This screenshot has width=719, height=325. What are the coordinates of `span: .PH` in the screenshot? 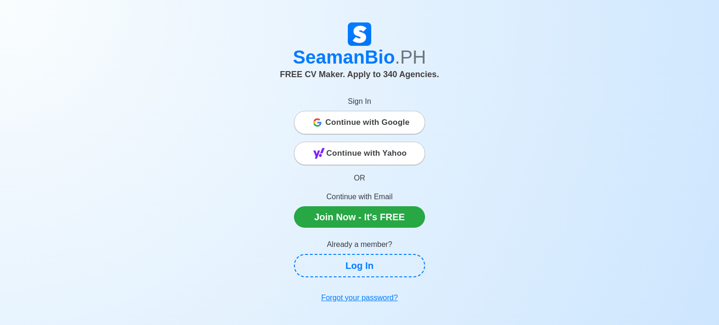 It's located at (411, 57).